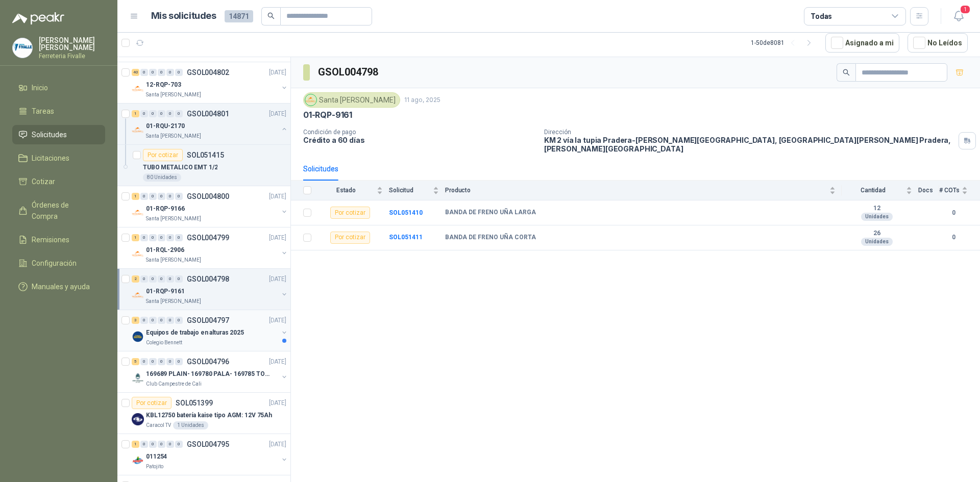 The height and width of the screenshot is (482, 980). I want to click on b: BANDA DE FRENO UÑA CORTA, so click(490, 238).